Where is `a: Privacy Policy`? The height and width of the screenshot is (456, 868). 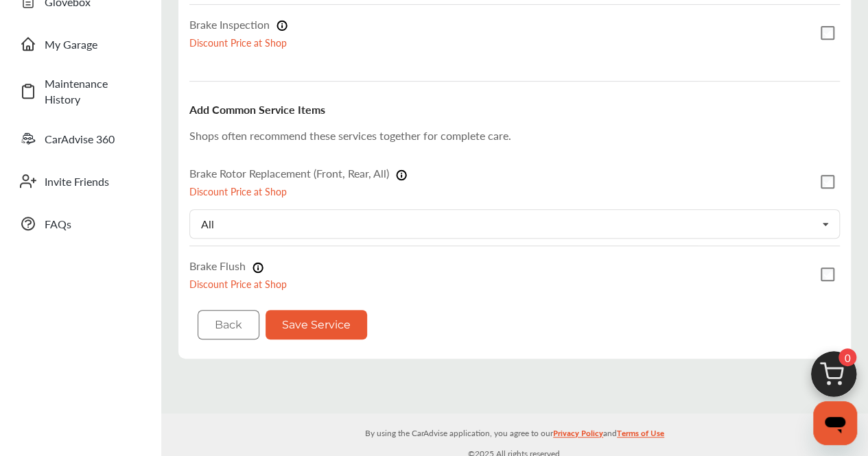 a: Privacy Policy is located at coordinates (578, 436).